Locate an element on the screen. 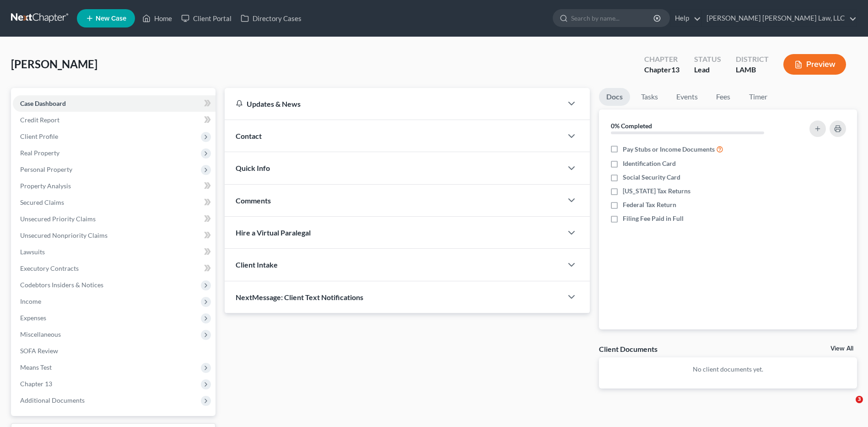 The height and width of the screenshot is (427, 868). div: Status is located at coordinates (708, 59).